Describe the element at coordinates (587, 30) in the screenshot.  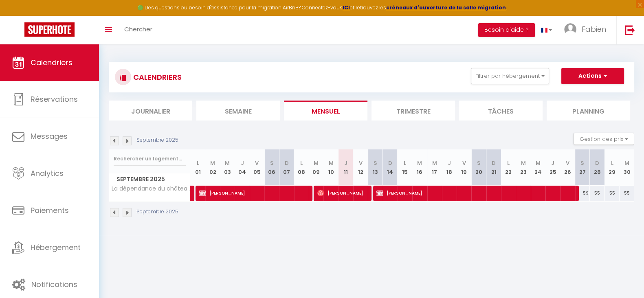
I see `a: ... Fabien` at that location.